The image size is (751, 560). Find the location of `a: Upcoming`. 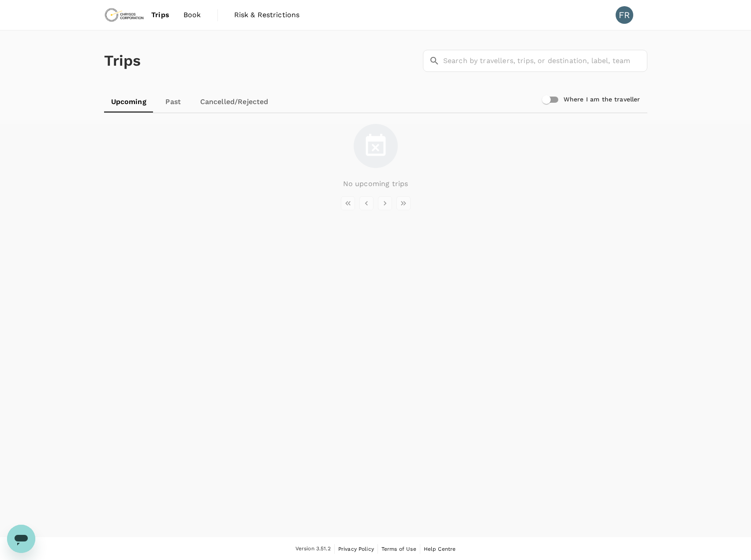

a: Upcoming is located at coordinates (129, 102).